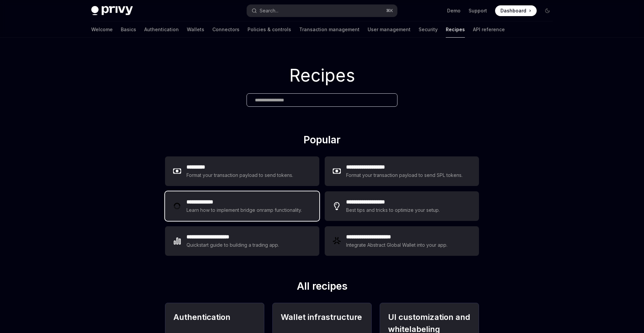 The image size is (644, 333). Describe the element at coordinates (102, 30) in the screenshot. I see `a: Welcome` at that location.